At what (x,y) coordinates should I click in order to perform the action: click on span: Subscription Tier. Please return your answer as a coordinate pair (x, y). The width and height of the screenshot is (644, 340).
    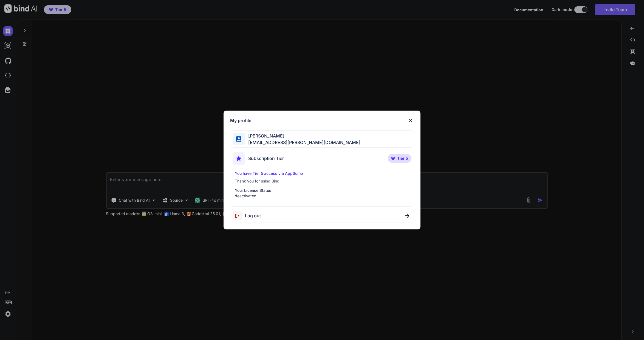
    Looking at the image, I should click on (266, 158).